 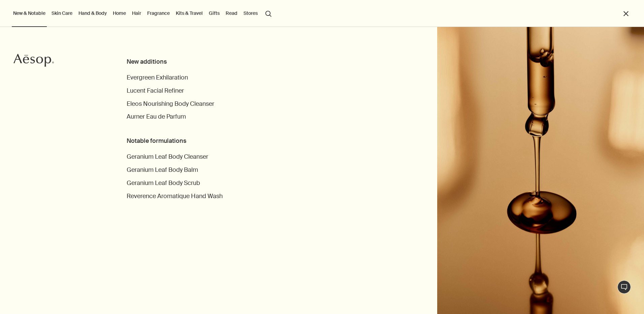 What do you see at coordinates (164, 183) in the screenshot?
I see `a: Geranium Leaf Body Scrub` at bounding box center [164, 183].